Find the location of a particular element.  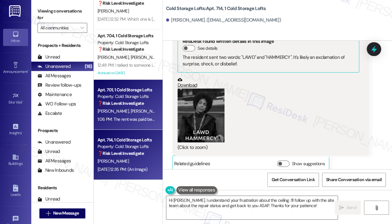

div: Residents is located at coordinates (62, 188).